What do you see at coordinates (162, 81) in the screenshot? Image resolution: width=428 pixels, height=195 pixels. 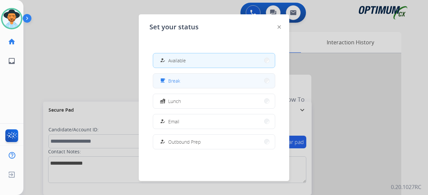 I see `mat-icon: free_breakfast` at bounding box center [162, 81].